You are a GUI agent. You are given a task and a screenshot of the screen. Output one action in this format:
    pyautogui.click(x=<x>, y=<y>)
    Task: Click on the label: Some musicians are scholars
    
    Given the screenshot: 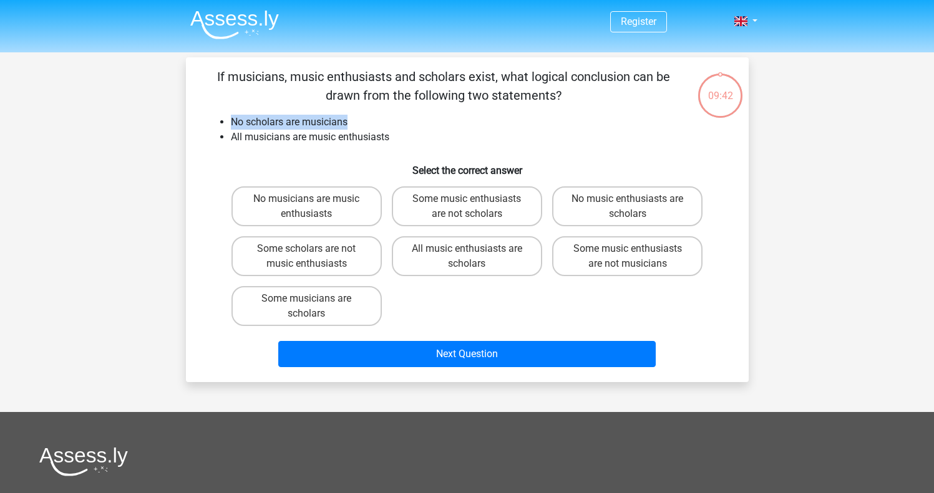 What is the action you would take?
    pyautogui.click(x=306, y=306)
    